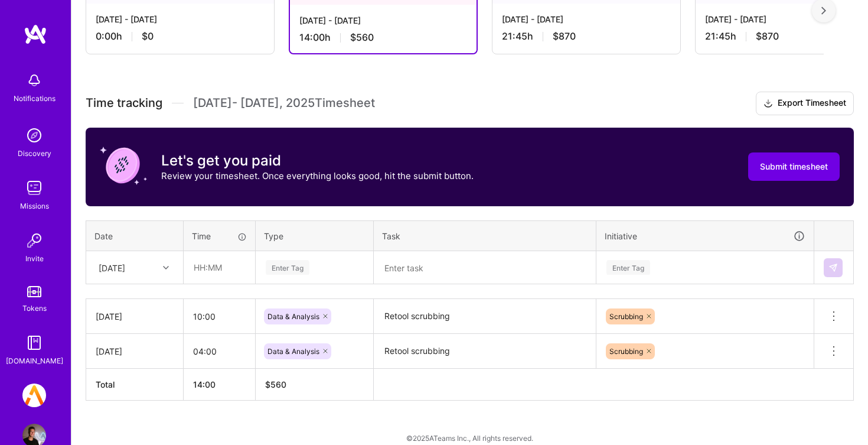 This screenshot has height=445, width=868. Describe the element at coordinates (833, 268) in the screenshot. I see `img: Submit` at that location.